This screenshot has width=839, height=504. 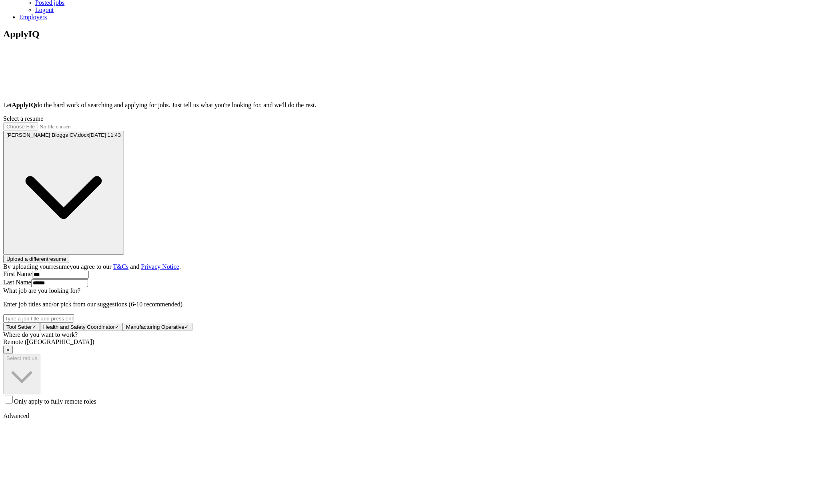 I want to click on span: Manufacturing Operative, so click(x=155, y=327).